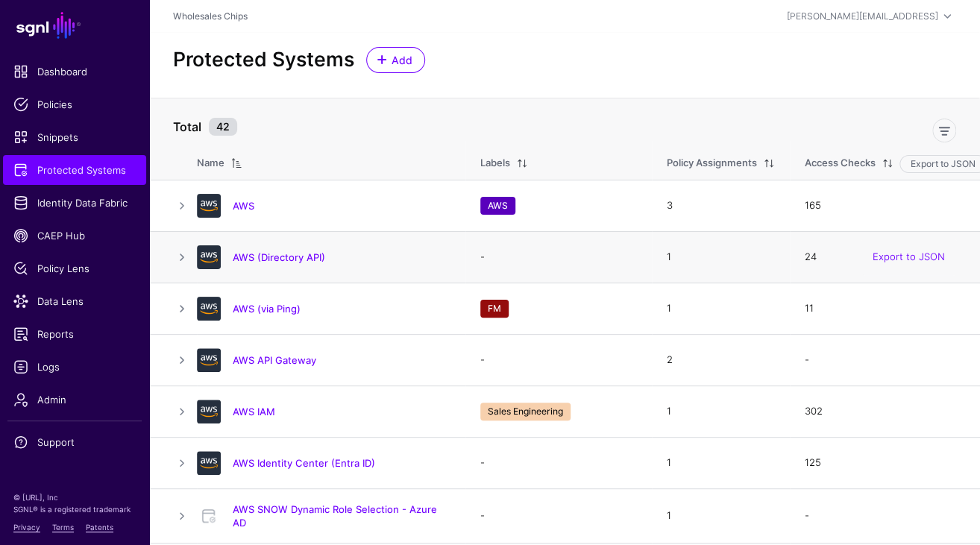 The height and width of the screenshot is (545, 980). I want to click on a: Export to JSON, so click(908, 256).